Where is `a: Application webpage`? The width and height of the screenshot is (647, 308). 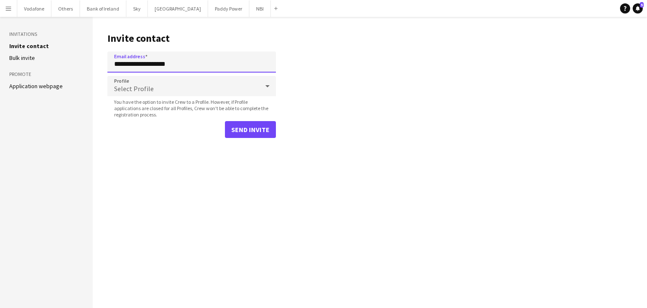 a: Application webpage is located at coordinates (36, 86).